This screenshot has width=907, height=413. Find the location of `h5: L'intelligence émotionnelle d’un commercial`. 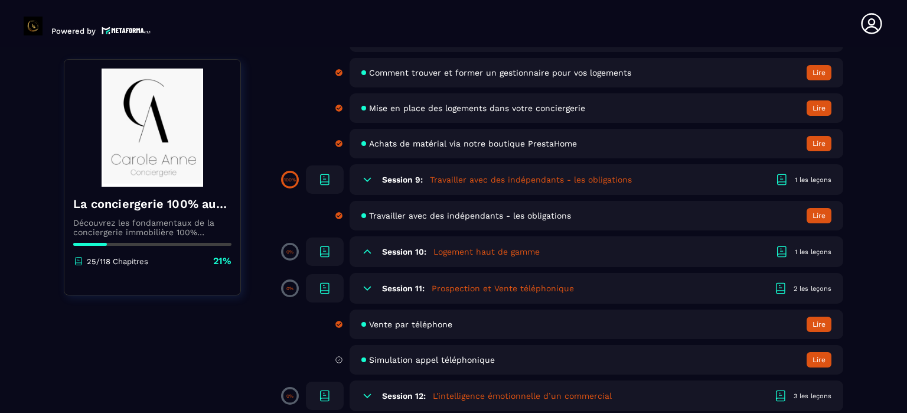

h5: L'intelligence émotionnelle d’un commercial is located at coordinates (522, 396).